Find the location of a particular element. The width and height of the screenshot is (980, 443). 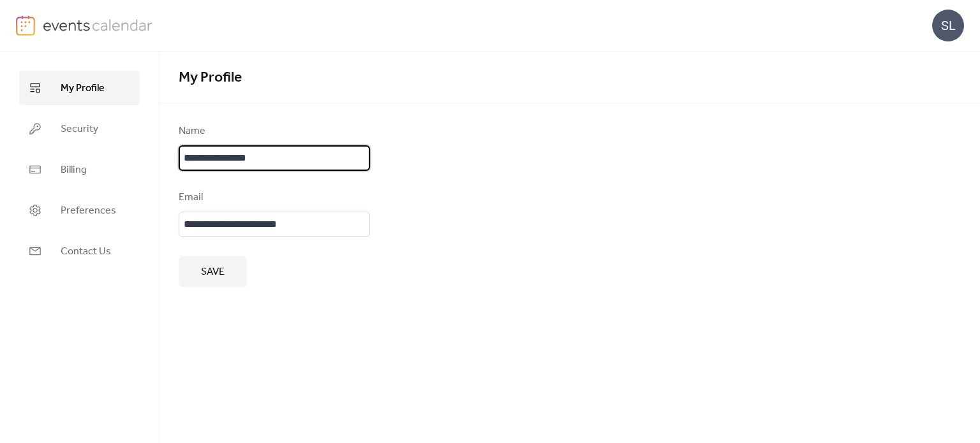

img: logo-type is located at coordinates (98, 25).